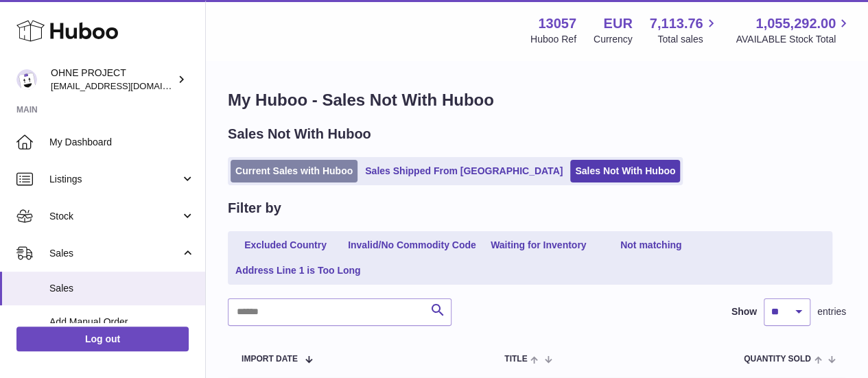  What do you see at coordinates (618, 23) in the screenshot?
I see `strong: EUR` at bounding box center [618, 23].